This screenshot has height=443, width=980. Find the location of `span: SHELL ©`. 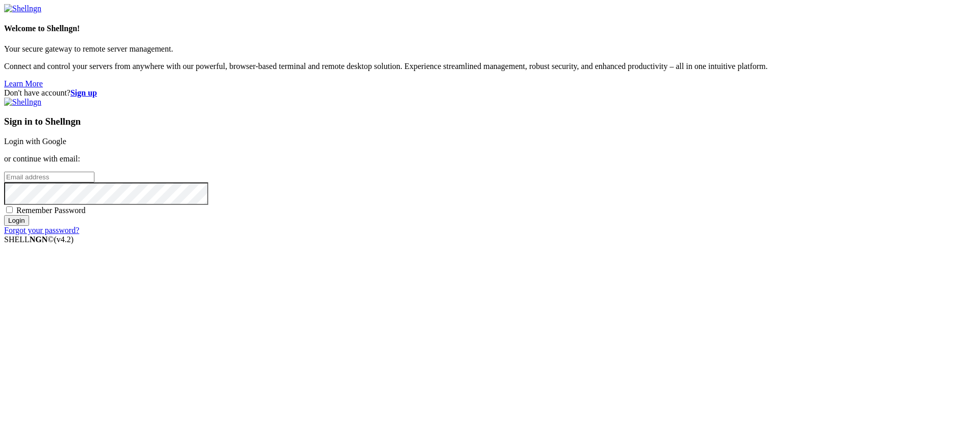

span: SHELL © is located at coordinates (39, 239).